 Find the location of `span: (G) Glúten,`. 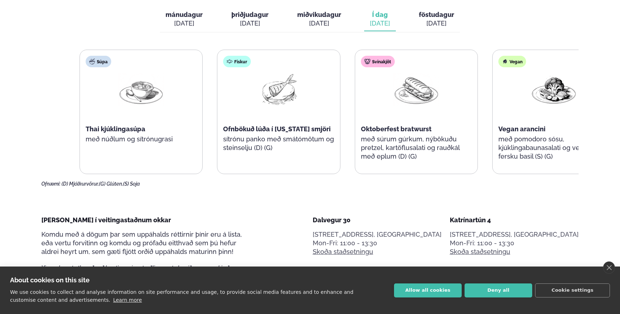

span: (G) Glúten, is located at coordinates (111, 184).